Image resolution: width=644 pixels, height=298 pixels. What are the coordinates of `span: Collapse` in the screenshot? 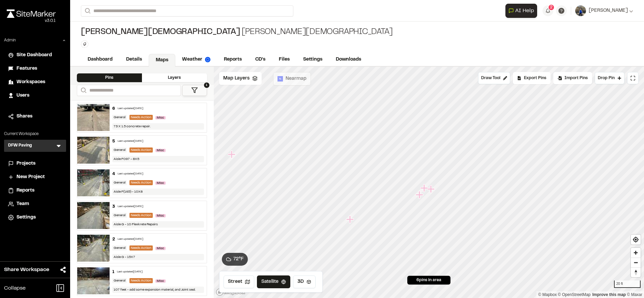 It's located at (15, 288).